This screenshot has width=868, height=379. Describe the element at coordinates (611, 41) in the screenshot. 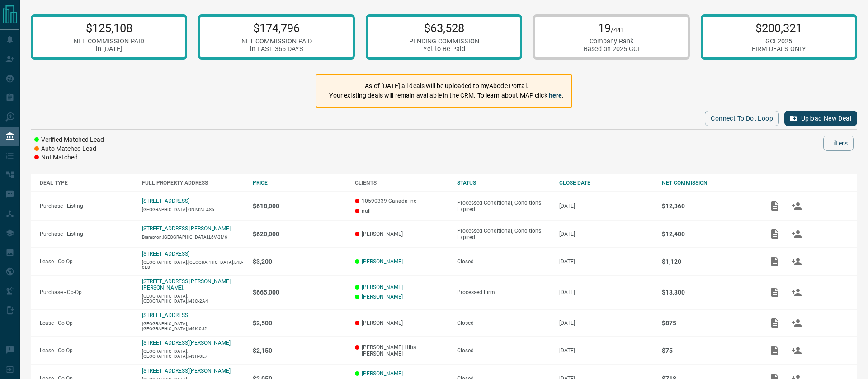

I see `div: Company Rank` at that location.